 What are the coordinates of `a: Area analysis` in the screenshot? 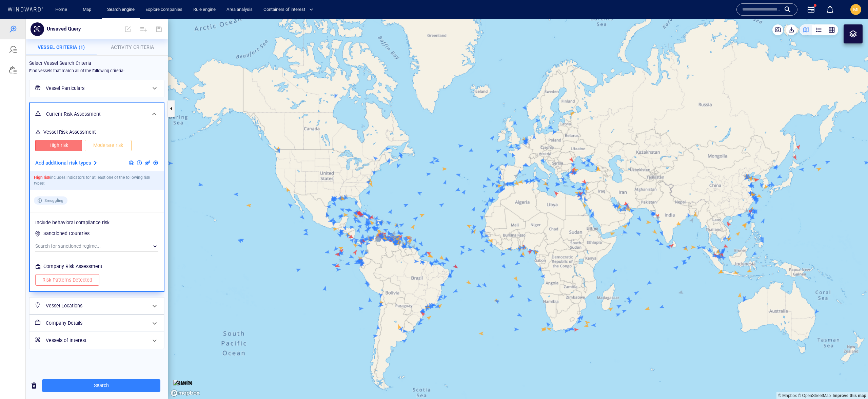 It's located at (239, 9).